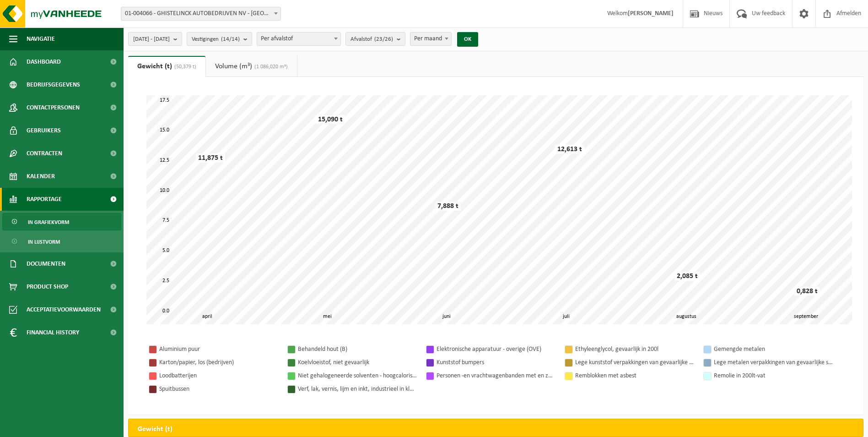 Image resolution: width=868 pixels, height=437 pixels. I want to click on span: (1 086,020 m³), so click(270, 67).